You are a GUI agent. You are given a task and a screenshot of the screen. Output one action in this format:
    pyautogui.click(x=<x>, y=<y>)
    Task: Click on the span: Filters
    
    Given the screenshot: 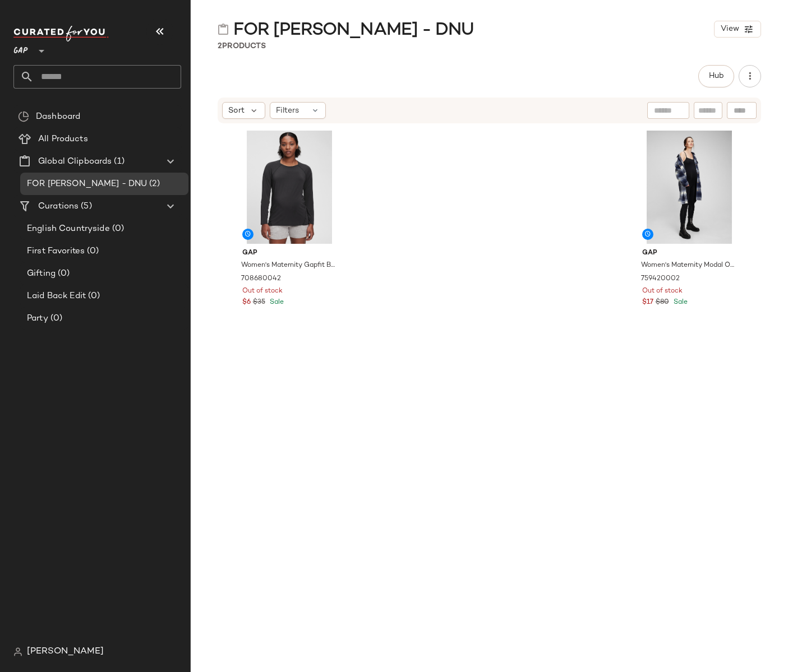 What is the action you would take?
    pyautogui.click(x=287, y=111)
    